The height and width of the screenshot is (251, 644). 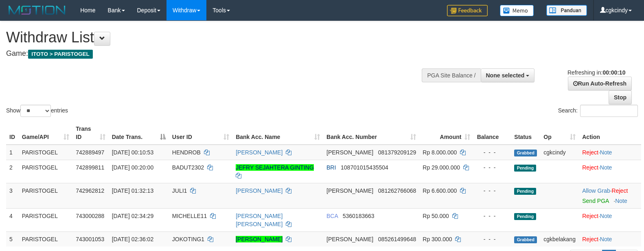 I want to click on span: HENDROB, so click(x=186, y=152).